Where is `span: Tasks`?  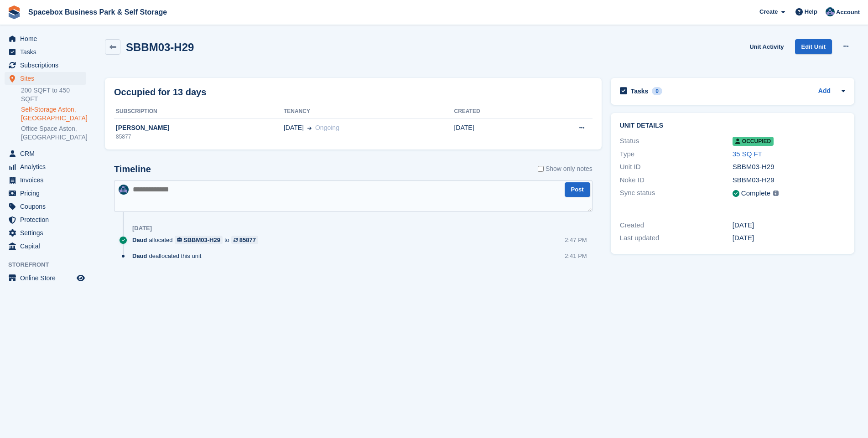 span: Tasks is located at coordinates (48, 52).